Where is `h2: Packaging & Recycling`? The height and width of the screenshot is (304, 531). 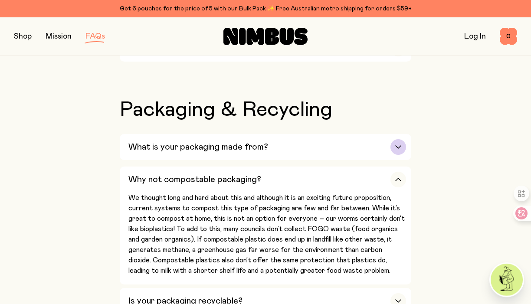
h2: Packaging & Recycling is located at coordinates (265, 110).